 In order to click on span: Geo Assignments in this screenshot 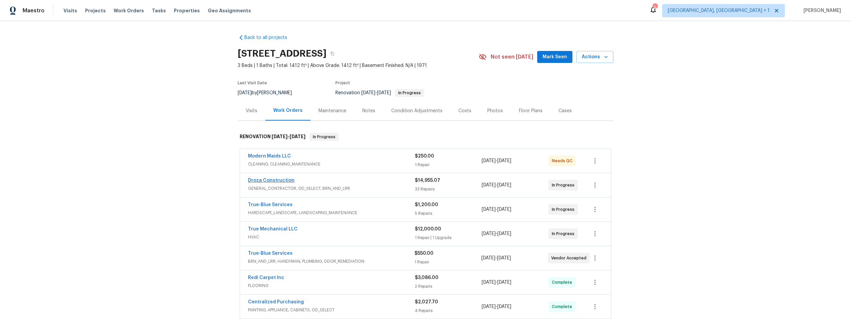, I will do `click(229, 11)`.